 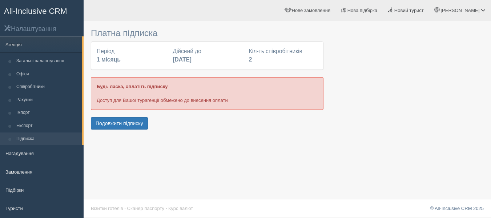 What do you see at coordinates (311, 10) in the screenshot?
I see `span: Нове замовлення` at bounding box center [311, 10].